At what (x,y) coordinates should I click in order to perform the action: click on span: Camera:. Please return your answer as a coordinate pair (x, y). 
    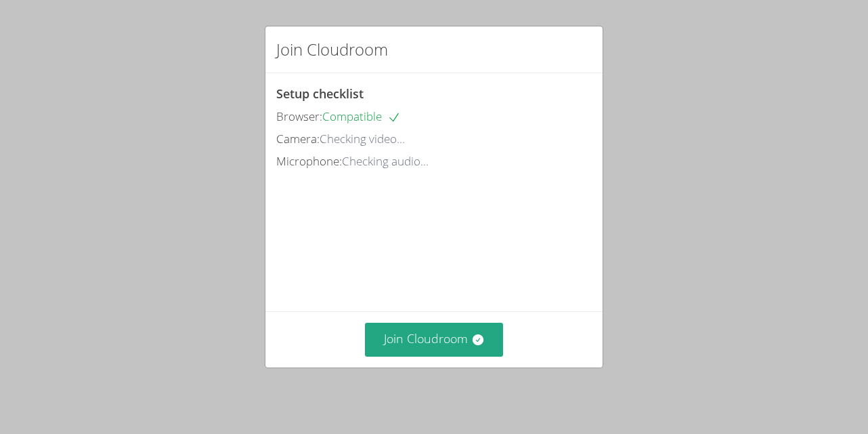
    Looking at the image, I should click on (298, 139).